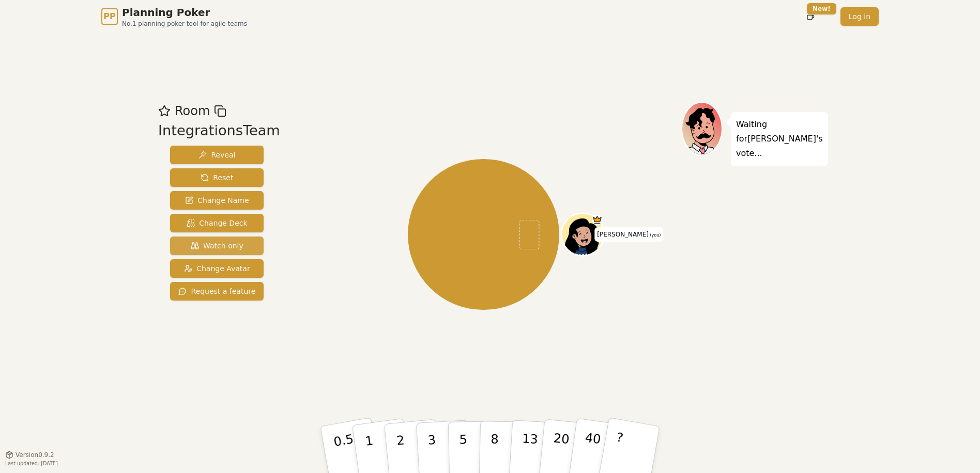  Describe the element at coordinates (582, 235) in the screenshot. I see `button: Click to change your avatar` at that location.